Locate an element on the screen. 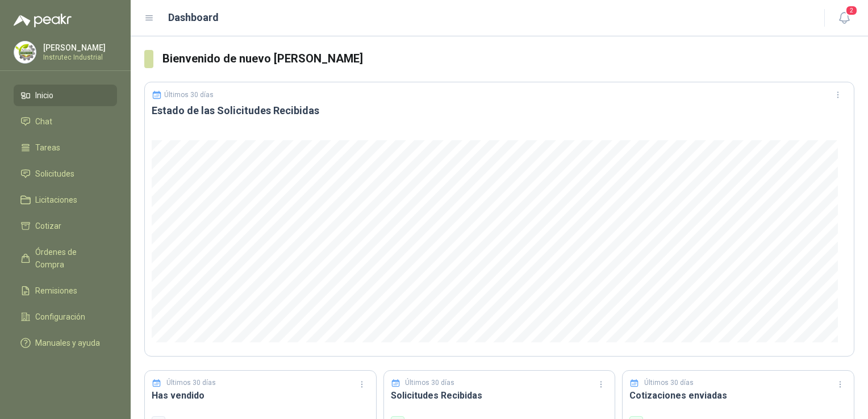 This screenshot has height=419, width=868. span: Solicitudes is located at coordinates (54, 174).